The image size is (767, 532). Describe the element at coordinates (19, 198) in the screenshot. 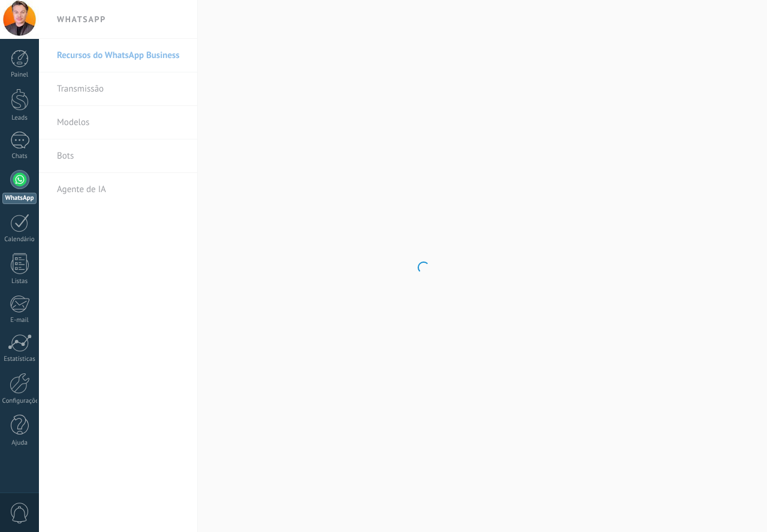

I see `div: WhatsApp` at that location.